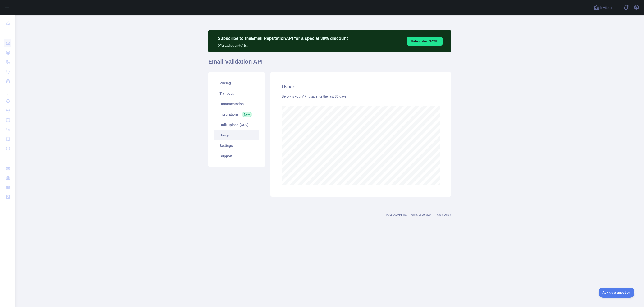 The image size is (644, 307). Describe the element at coordinates (397, 215) in the screenshot. I see `a: Abstract API Inc.` at that location.